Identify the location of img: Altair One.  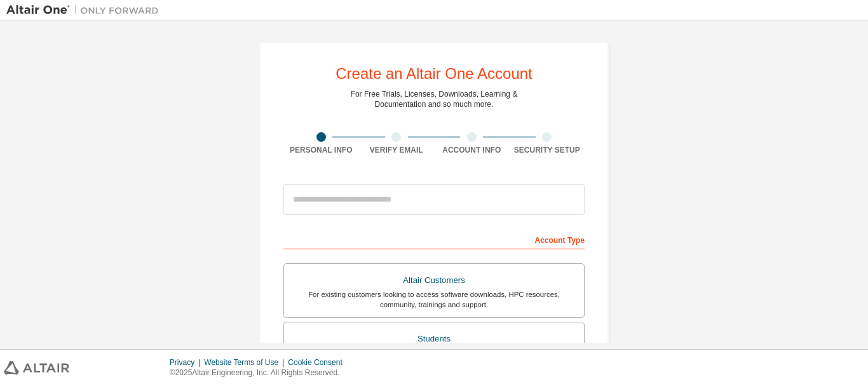
(86, 10).